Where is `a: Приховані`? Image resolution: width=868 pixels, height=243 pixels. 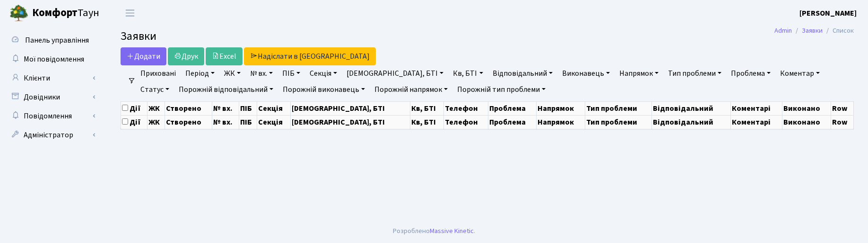 a: Приховані is located at coordinates (158, 74).